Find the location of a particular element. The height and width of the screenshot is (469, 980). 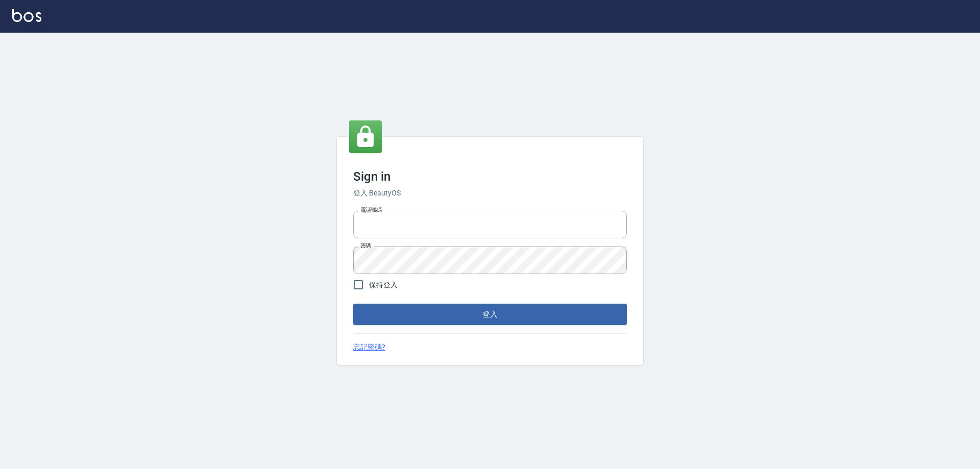

label: 電話號碼 is located at coordinates (371, 210).